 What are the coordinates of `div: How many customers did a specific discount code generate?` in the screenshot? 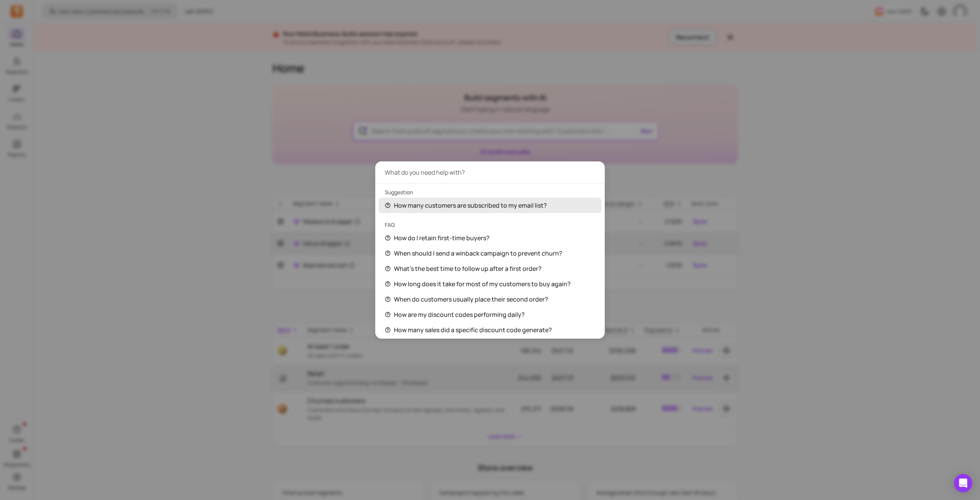 It's located at (490, 346).